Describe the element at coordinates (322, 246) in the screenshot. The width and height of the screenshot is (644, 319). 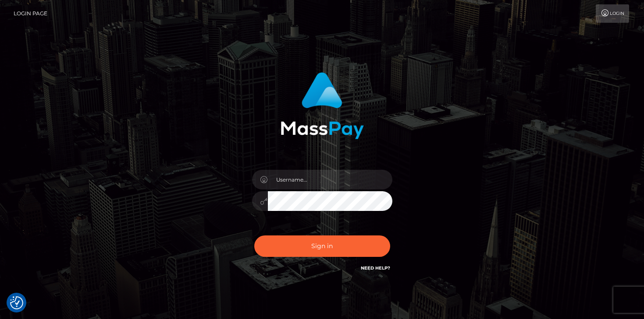
I see `button: Sign in` at that location.